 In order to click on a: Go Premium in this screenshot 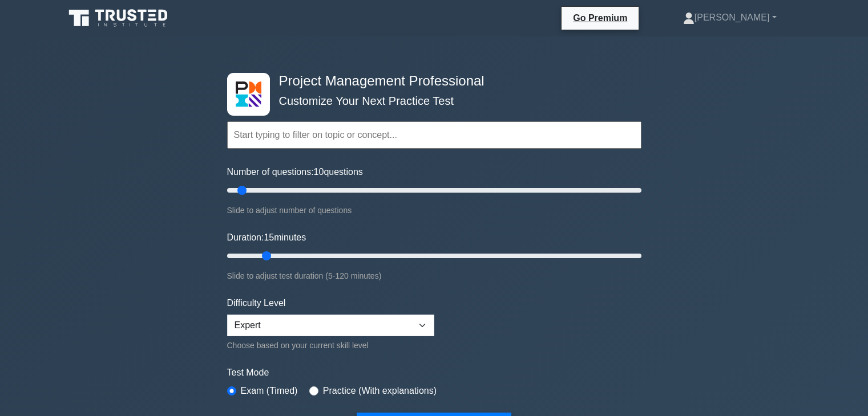, I will do `click(600, 18)`.